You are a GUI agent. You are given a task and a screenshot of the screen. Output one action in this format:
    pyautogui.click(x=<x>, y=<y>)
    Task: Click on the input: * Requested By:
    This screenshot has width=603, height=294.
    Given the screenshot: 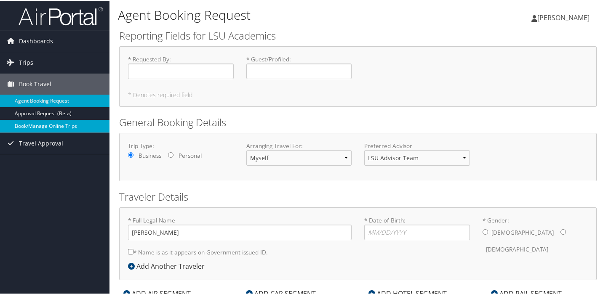 What is the action you would take?
    pyautogui.click(x=181, y=70)
    